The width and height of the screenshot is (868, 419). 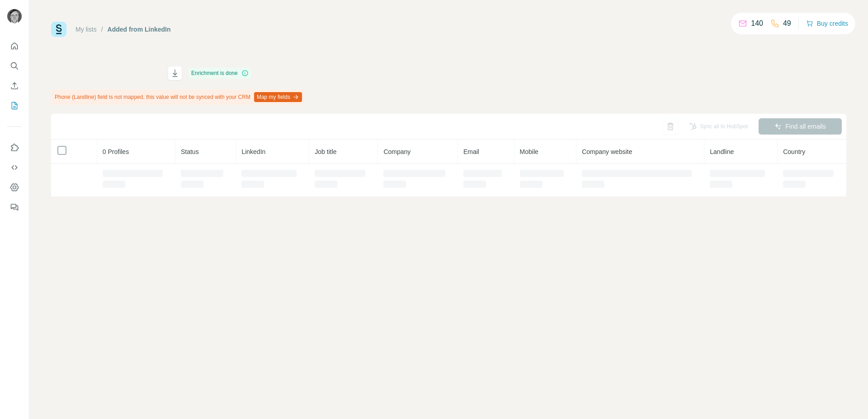 I want to click on img: Avatar, so click(x=15, y=16).